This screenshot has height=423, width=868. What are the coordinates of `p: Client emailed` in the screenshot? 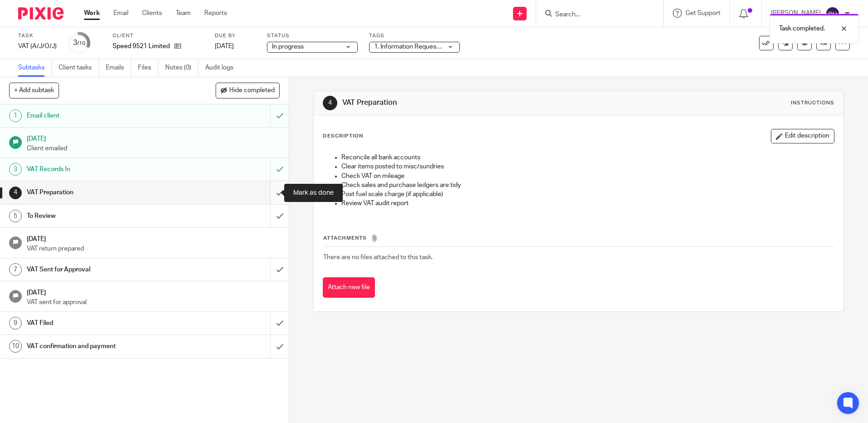 It's located at (153, 149).